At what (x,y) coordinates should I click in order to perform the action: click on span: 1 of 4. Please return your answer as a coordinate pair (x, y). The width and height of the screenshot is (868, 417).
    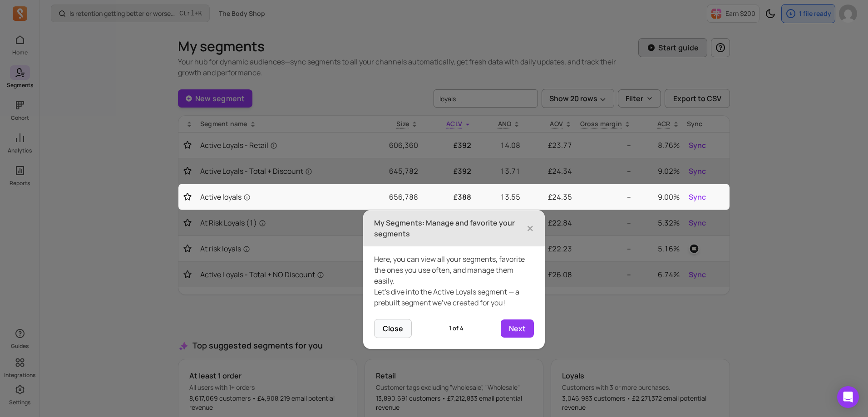
    Looking at the image, I should click on (457, 328).